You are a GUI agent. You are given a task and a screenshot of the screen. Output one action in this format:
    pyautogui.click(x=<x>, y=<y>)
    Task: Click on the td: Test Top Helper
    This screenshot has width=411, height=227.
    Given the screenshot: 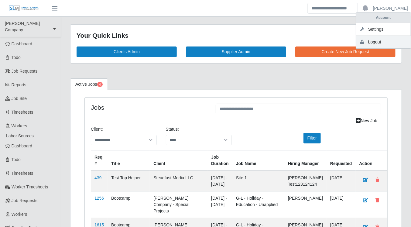 What is the action you would take?
    pyautogui.click(x=129, y=181)
    